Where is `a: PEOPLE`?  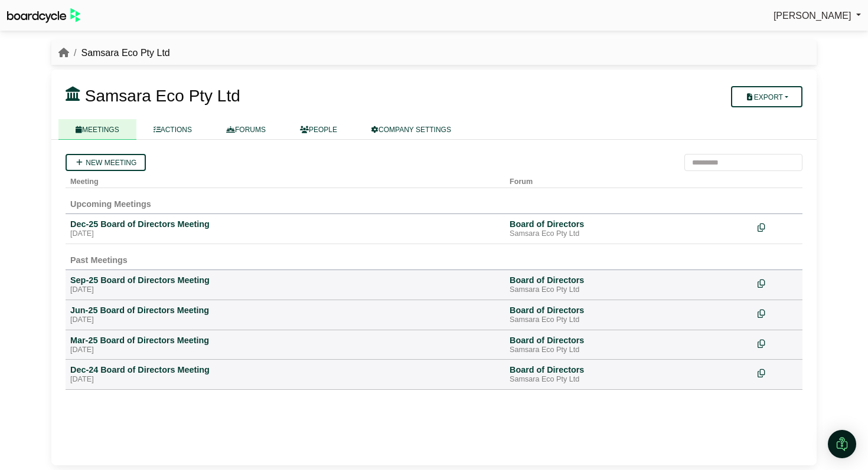 a: PEOPLE is located at coordinates (318, 129).